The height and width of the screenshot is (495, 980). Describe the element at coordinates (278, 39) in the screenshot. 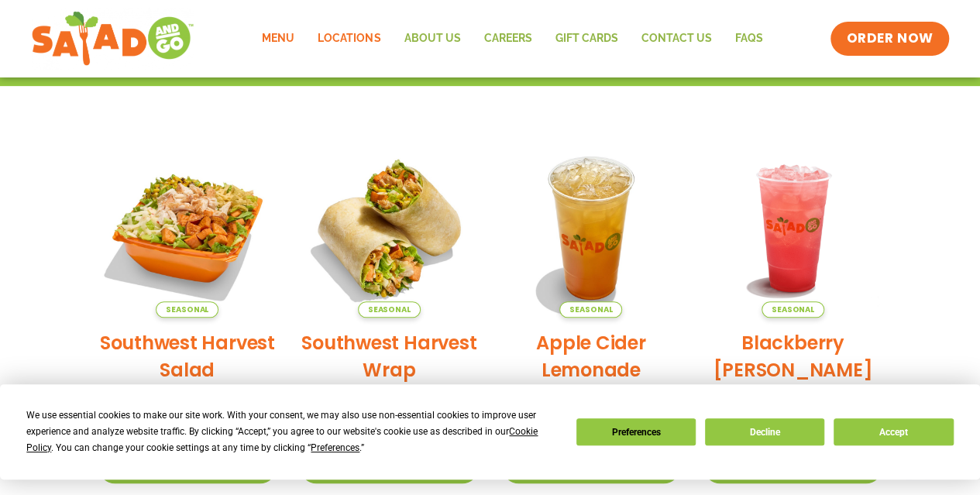

I see `a: Menu` at that location.